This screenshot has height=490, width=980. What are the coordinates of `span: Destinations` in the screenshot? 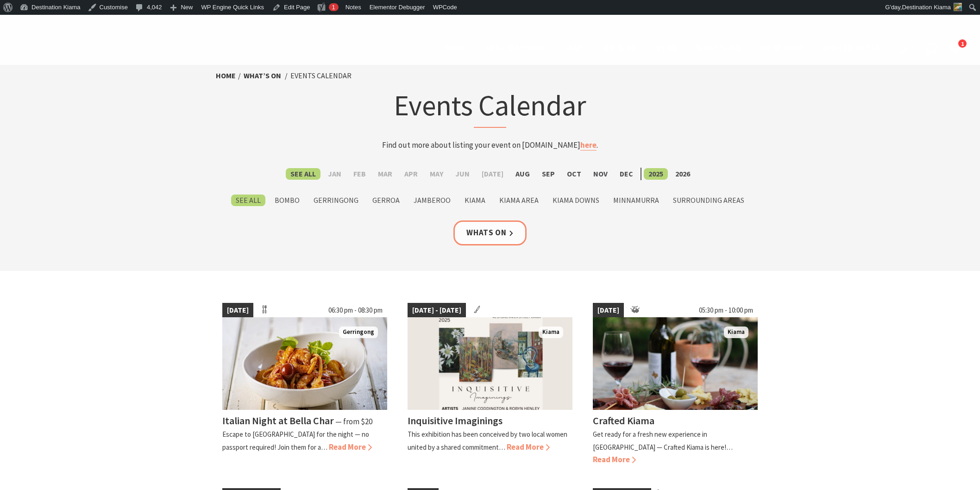 It's located at (514, 48).